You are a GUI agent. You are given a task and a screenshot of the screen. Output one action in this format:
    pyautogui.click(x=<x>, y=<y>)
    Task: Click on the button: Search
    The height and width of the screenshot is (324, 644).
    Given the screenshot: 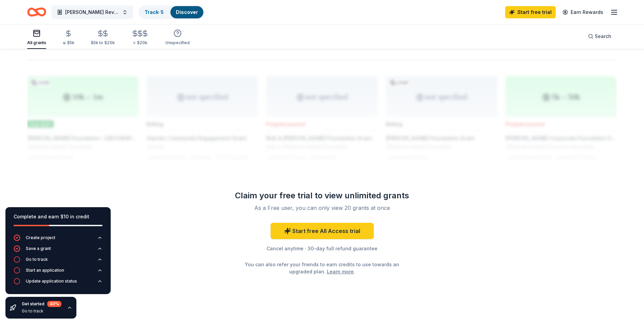 What is the action you would take?
    pyautogui.click(x=599, y=36)
    